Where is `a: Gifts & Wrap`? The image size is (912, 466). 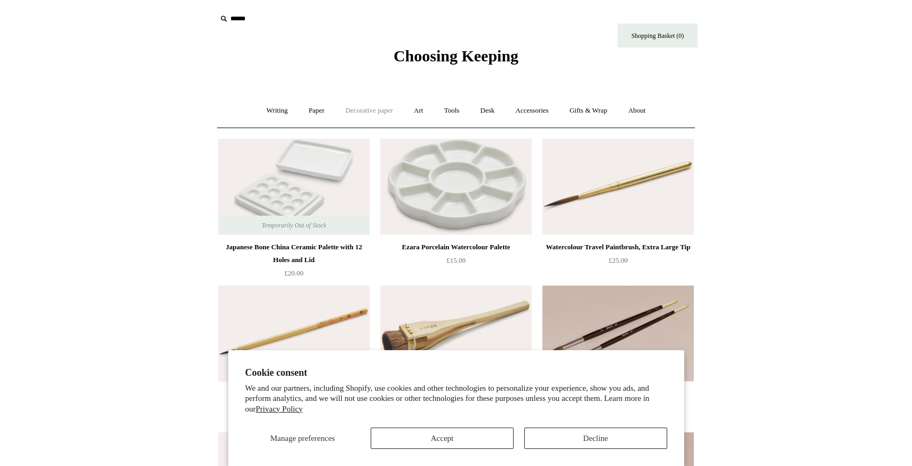 a: Gifts & Wrap is located at coordinates (588, 110).